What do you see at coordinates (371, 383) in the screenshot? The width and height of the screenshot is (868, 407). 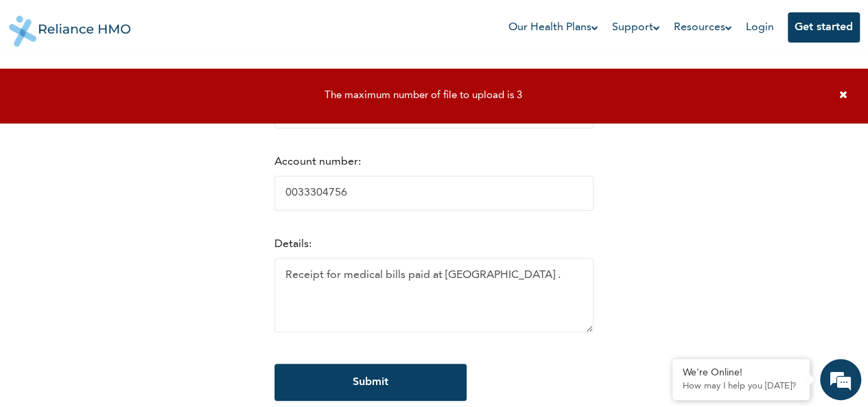 I see `input: Submit` at bounding box center [371, 383].